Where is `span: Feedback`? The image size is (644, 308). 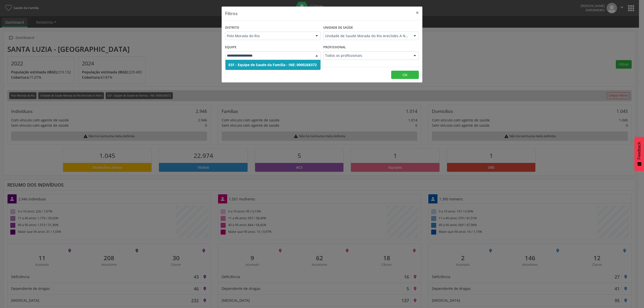 span: Feedback is located at coordinates (639, 151).